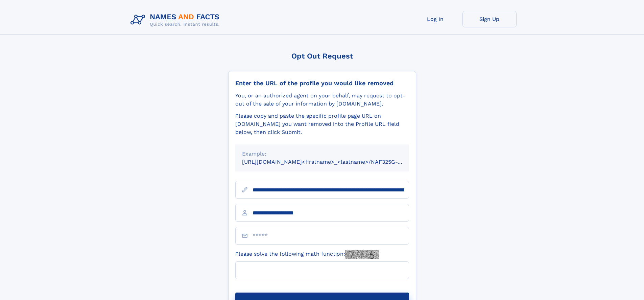  Describe the element at coordinates (322, 83) in the screenshot. I see `div: Enter the URL of the profile you would like removed` at that location.